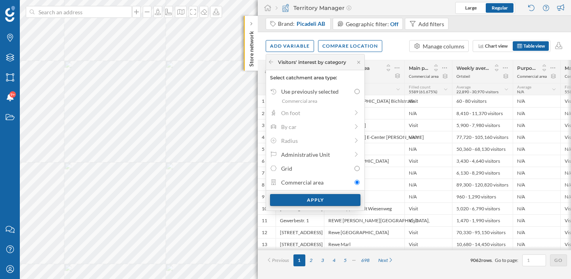 This screenshot has height=279, width=571. I want to click on div: 960 - 1,290 visitors, so click(482, 196).